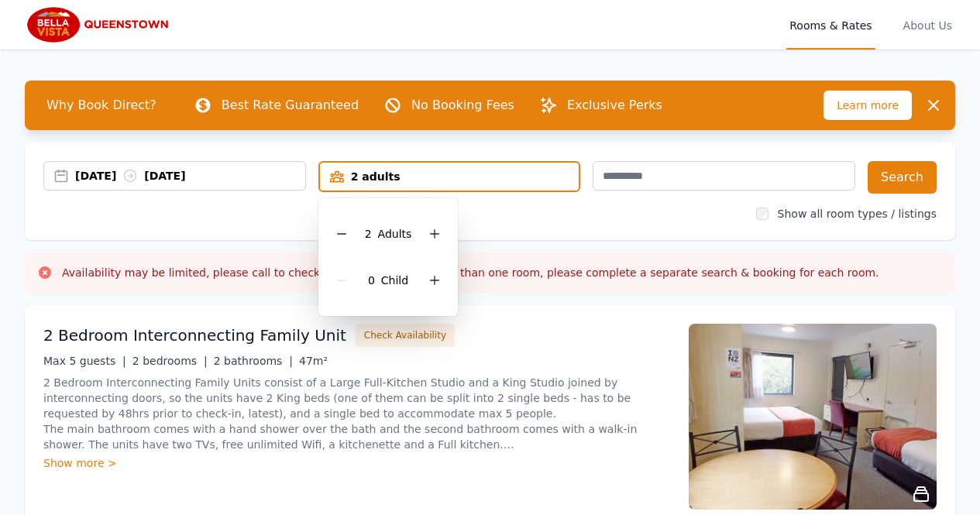 This screenshot has width=980, height=515. Describe the element at coordinates (394, 281) in the screenshot. I see `span: Child` at that location.